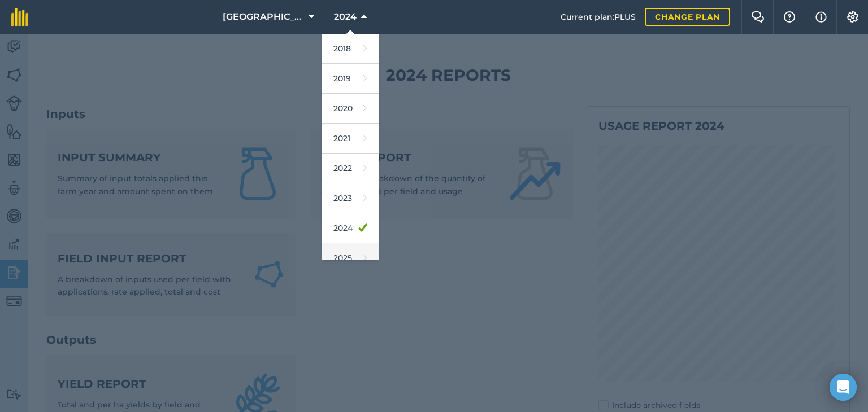 Image resolution: width=868 pixels, height=412 pixels. What do you see at coordinates (853, 17) in the screenshot?
I see `img: A cog icon` at bounding box center [853, 17].